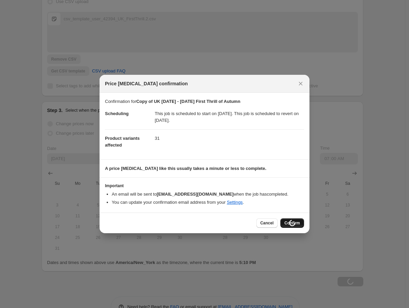 This screenshot has width=409, height=308. I want to click on dd: 31, so click(229, 138).